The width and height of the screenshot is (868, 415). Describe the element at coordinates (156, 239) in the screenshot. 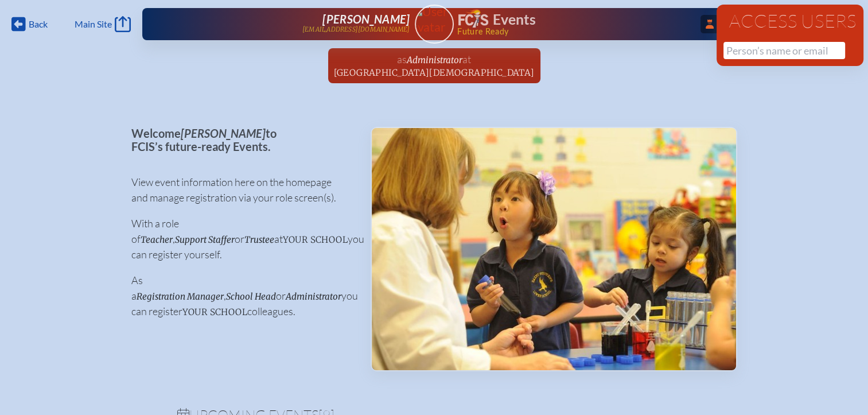

I see `span: Teacher` at that location.